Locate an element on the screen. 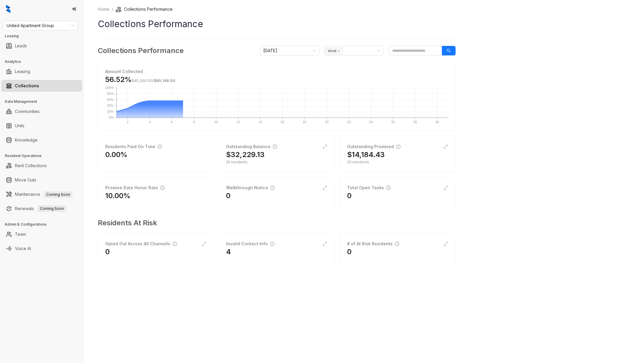 Image resolution: width=644 pixels, height=363 pixels. a: Leads is located at coordinates (21, 46).